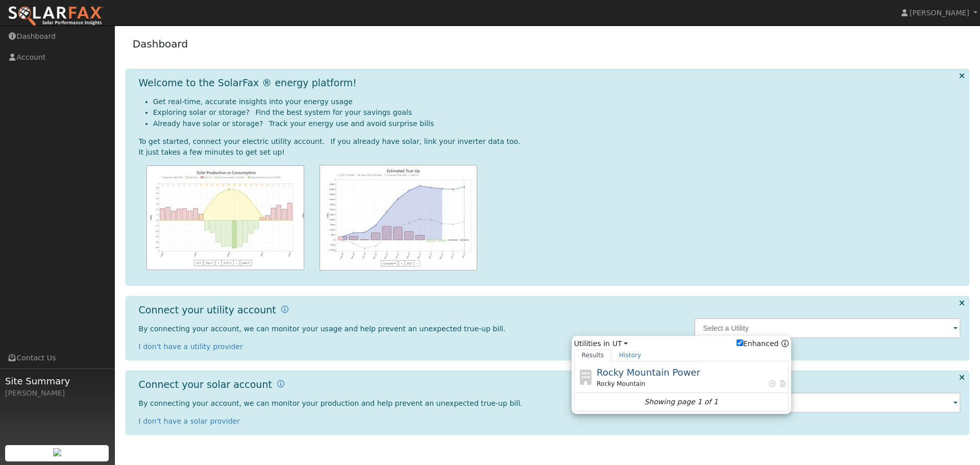  Describe the element at coordinates (772, 384) in the screenshot. I see `span: Enhanced Provider` at that location.